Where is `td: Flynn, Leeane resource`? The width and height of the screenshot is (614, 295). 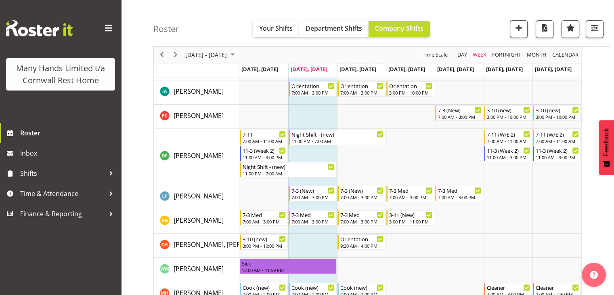 td: Flynn, Leeane resource is located at coordinates (197, 197).